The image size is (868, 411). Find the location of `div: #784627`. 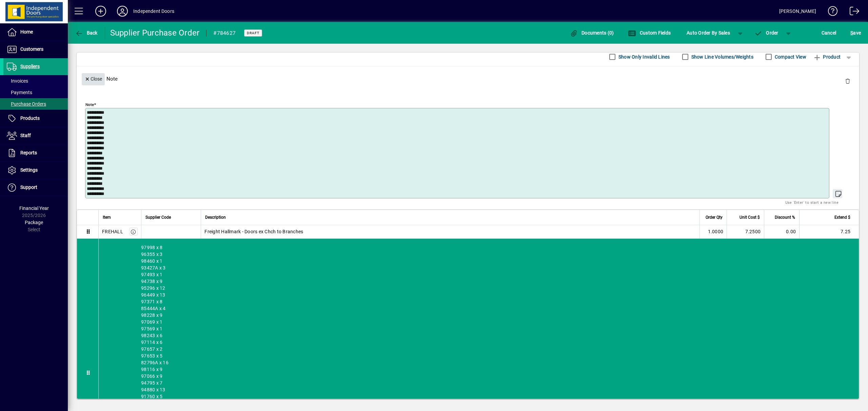

div: #784627 is located at coordinates (225, 33).